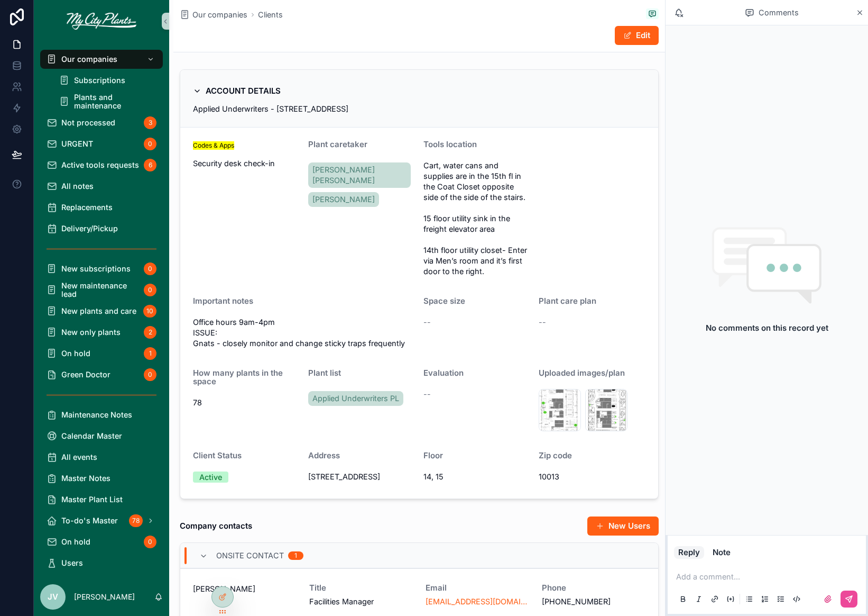 The image size is (868, 616). What do you see at coordinates (270, 15) in the screenshot?
I see `span: Clients` at bounding box center [270, 15].